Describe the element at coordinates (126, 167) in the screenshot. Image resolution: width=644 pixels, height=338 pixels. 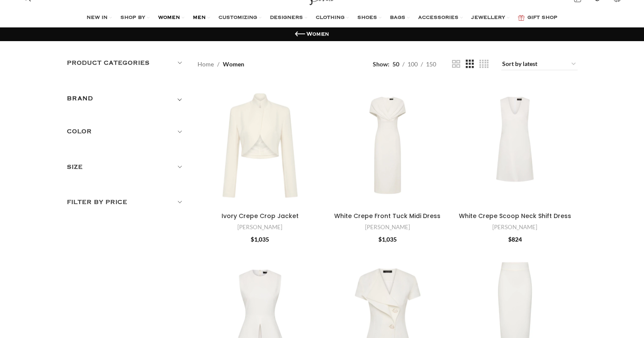
I see `h5: Size` at that location.